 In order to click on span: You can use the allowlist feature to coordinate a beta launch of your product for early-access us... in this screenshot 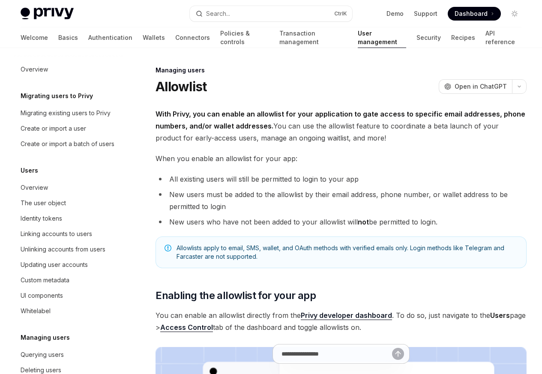, I will do `click(341, 126)`.